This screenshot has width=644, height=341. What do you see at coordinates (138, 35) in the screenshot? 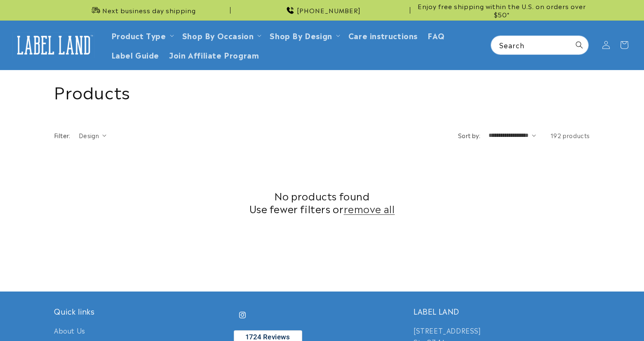
I see `a: Product Type` at bounding box center [138, 35].